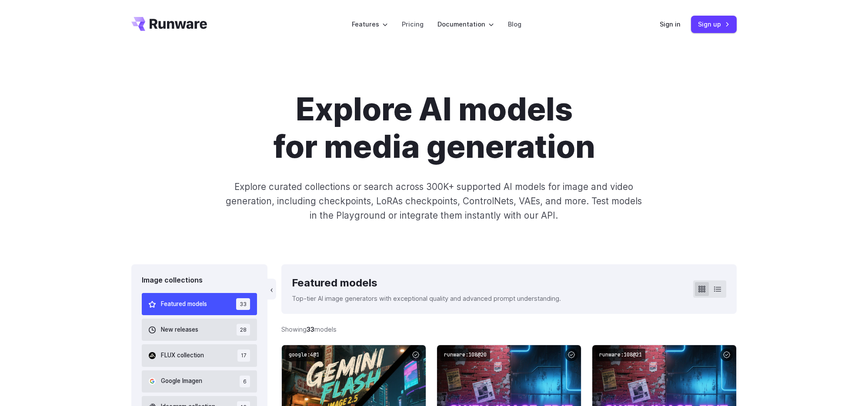  Describe the element at coordinates (370, 24) in the screenshot. I see `label: Features` at that location.